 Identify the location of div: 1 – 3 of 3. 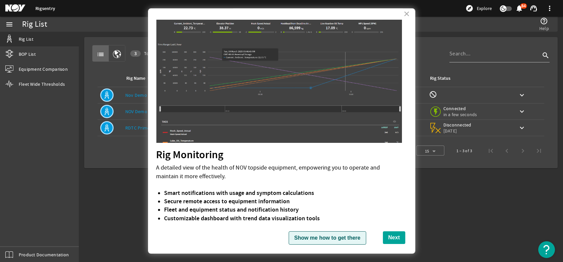
(464, 151).